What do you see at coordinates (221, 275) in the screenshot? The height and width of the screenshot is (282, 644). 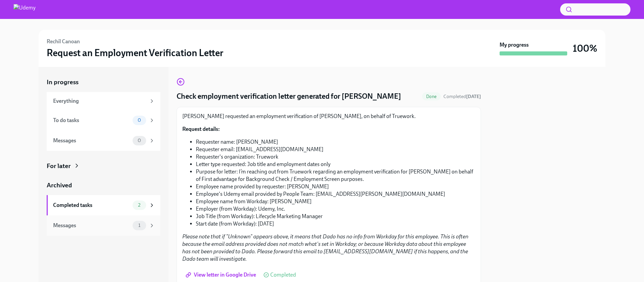 I see `a: View letter in Google Drive` at bounding box center [221, 275].